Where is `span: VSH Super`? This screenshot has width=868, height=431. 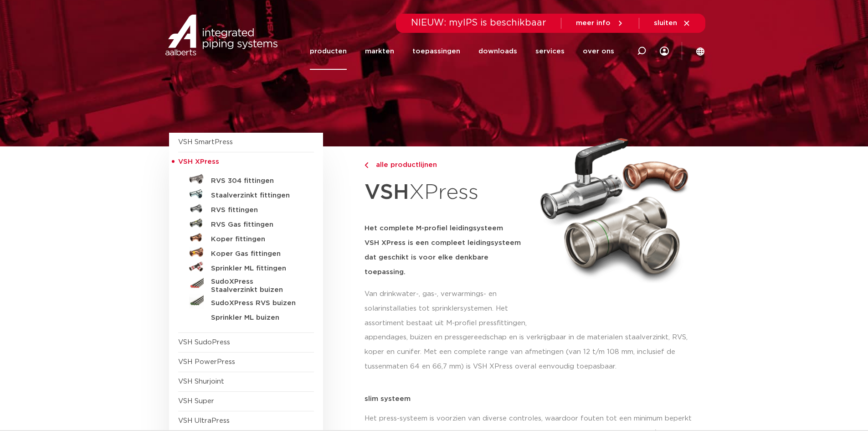 span: VSH Super is located at coordinates (196, 401).